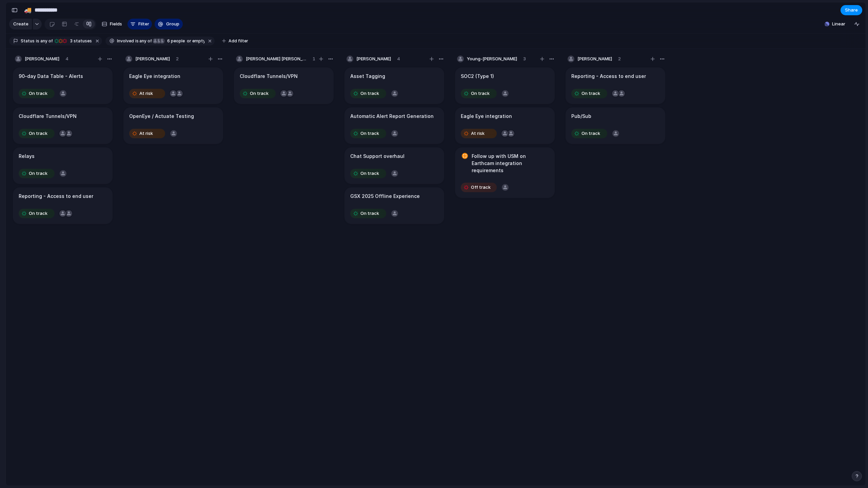 The width and height of the screenshot is (868, 488). What do you see at coordinates (478, 187) in the screenshot?
I see `button: Off track` at bounding box center [478, 187].